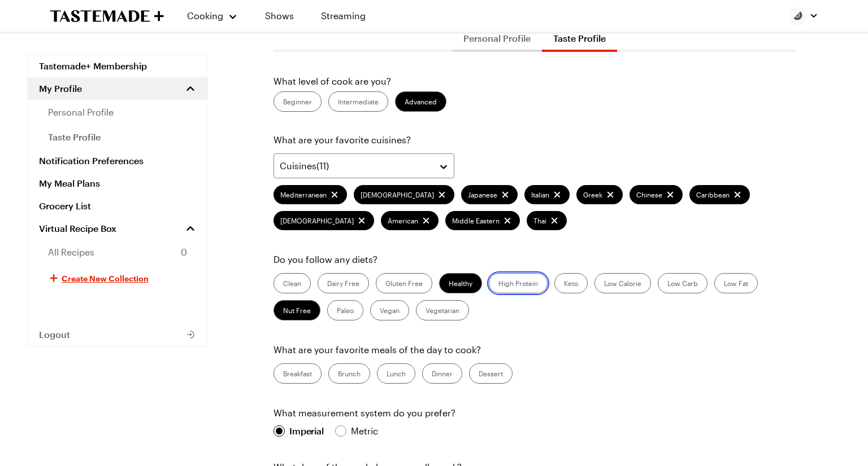  Describe the element at coordinates (738, 195) in the screenshot. I see `button: remove Caribbean` at that location.